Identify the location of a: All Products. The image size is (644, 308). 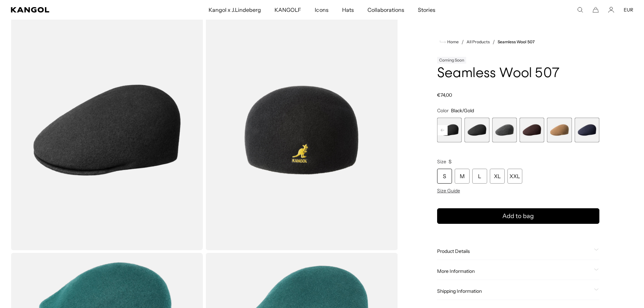
(478, 42).